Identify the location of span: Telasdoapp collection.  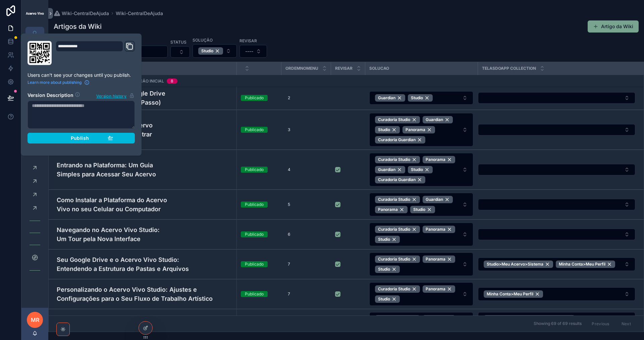
(509, 69).